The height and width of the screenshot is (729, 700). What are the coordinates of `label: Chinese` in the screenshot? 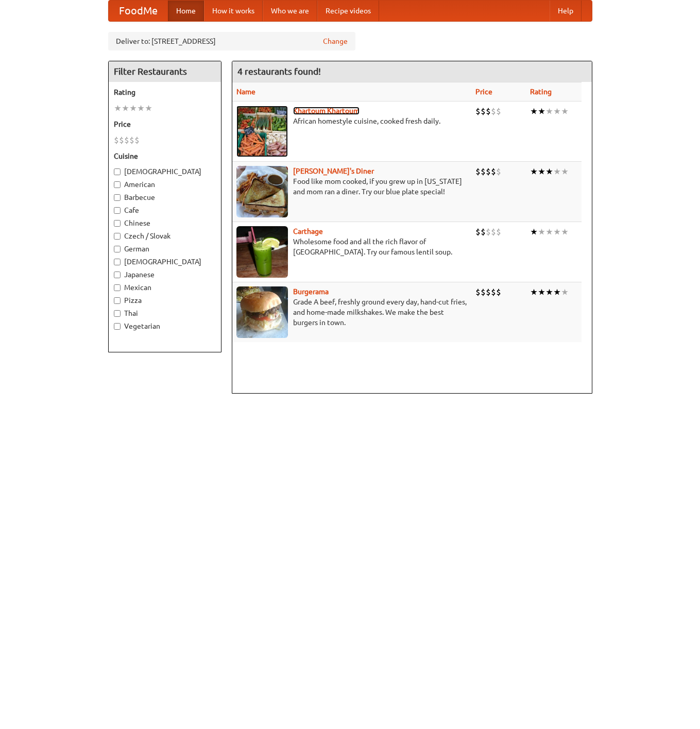 It's located at (165, 223).